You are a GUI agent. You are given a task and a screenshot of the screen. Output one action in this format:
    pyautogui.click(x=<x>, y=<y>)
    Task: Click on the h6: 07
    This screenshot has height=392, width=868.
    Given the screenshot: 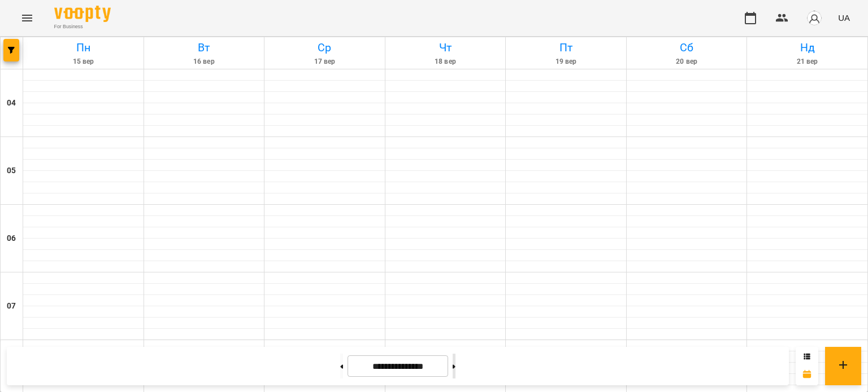 What is the action you would take?
    pyautogui.click(x=11, y=306)
    